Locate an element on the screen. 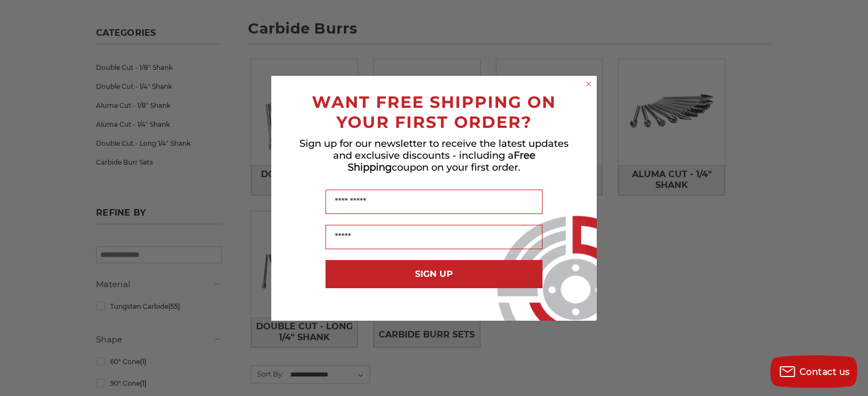 This screenshot has width=868, height=396. input: Email is located at coordinates (434, 237).